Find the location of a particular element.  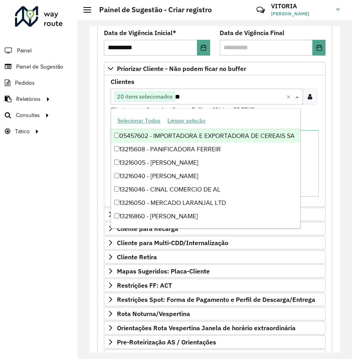

span: Rota Noturna/Vespertina is located at coordinates (153, 314).